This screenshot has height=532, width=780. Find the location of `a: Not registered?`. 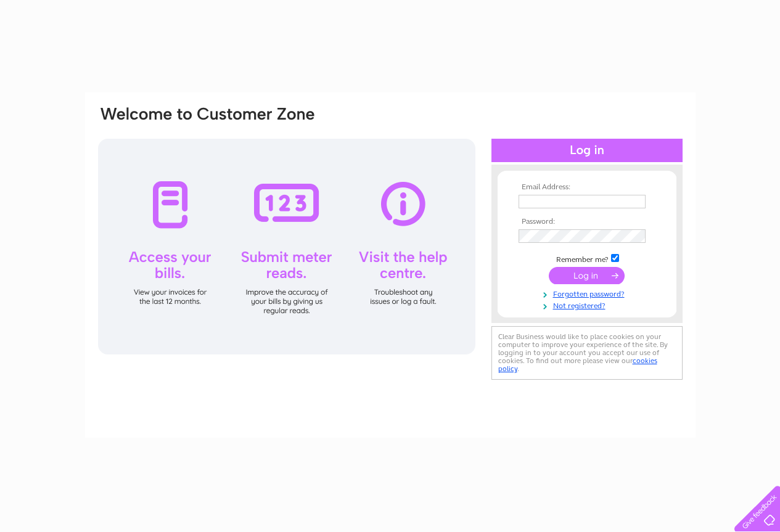

a: Not registered? is located at coordinates (588, 305).